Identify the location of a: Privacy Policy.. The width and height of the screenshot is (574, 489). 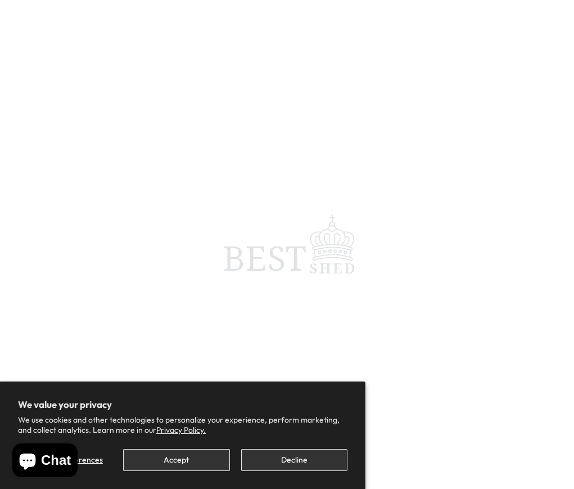
(181, 430).